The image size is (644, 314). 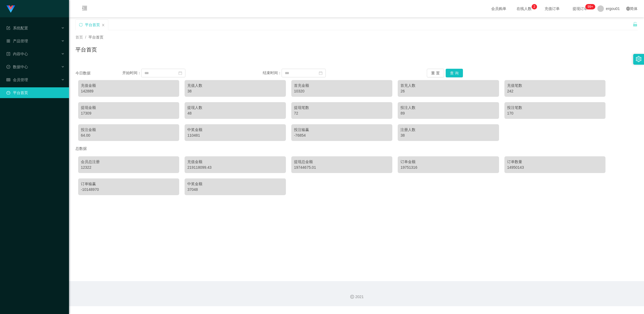 What do you see at coordinates (132, 73) in the screenshot?
I see `span: 开始时间：` at bounding box center [132, 73].